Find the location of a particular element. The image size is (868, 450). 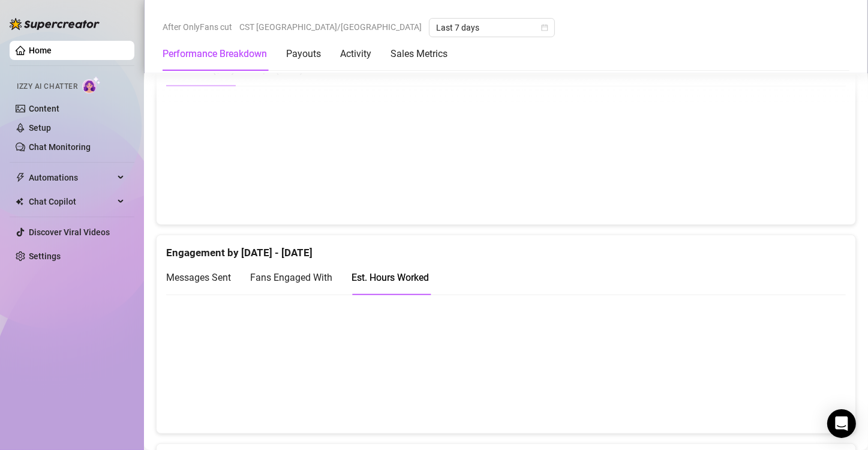

span: calendar is located at coordinates (545, 27).